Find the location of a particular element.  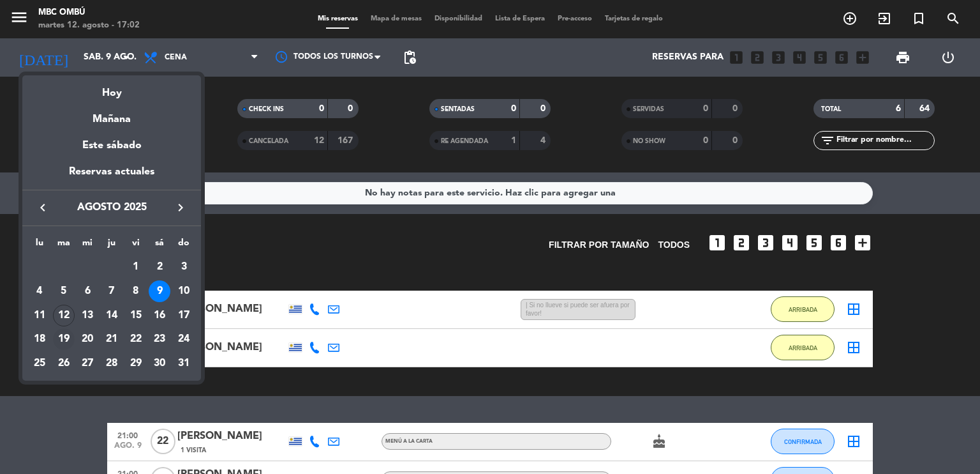

td: 5 de agosto de 2025 is located at coordinates (64, 291).